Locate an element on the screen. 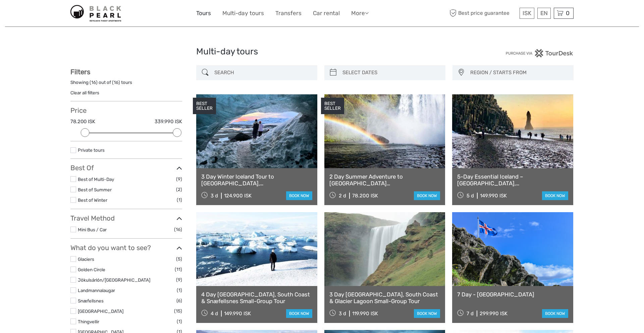  h1: Multi-day tours is located at coordinates (322, 52).